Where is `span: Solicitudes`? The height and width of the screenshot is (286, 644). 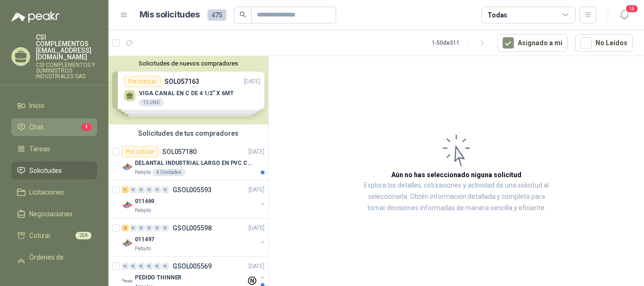
span: Solicitudes is located at coordinates (45, 170).